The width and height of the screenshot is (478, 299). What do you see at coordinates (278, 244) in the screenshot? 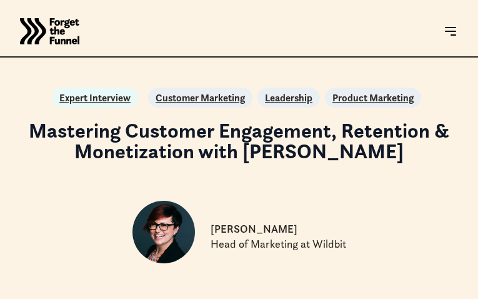
I see `p: Head of Marketing at Wildbit` at bounding box center [278, 244].